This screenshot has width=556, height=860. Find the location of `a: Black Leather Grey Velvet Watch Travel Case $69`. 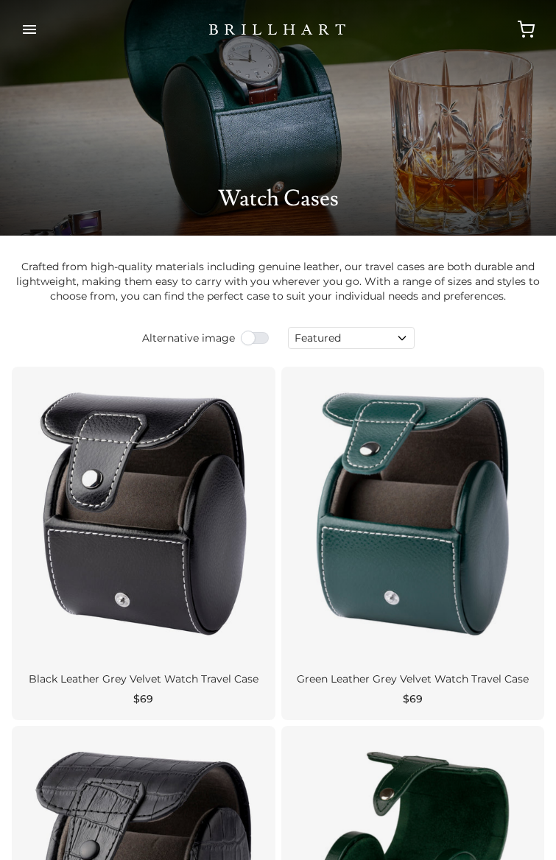

a: Black Leather Grey Velvet Watch Travel Case $69 is located at coordinates (144, 544).